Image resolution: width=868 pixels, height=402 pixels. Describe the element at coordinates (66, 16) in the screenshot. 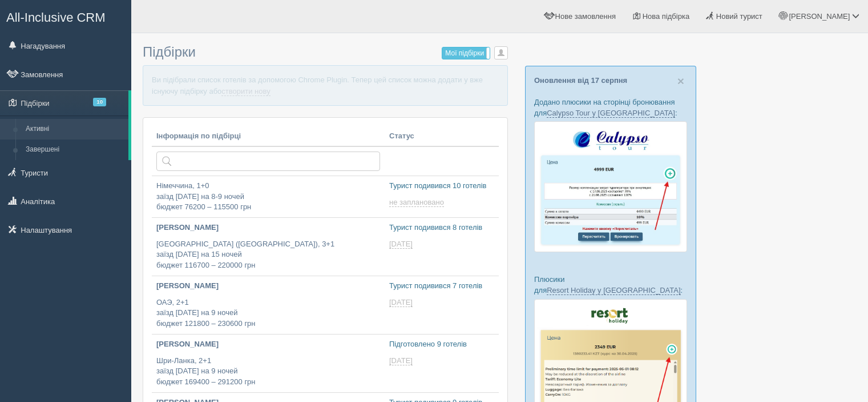

I see `a: All-Inclusive CRM` at that location.